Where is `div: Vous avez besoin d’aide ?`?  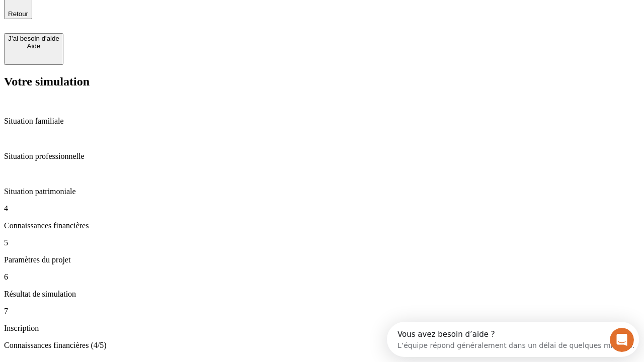
div: Vous avez besoin d’aide ? is located at coordinates (129, 13).